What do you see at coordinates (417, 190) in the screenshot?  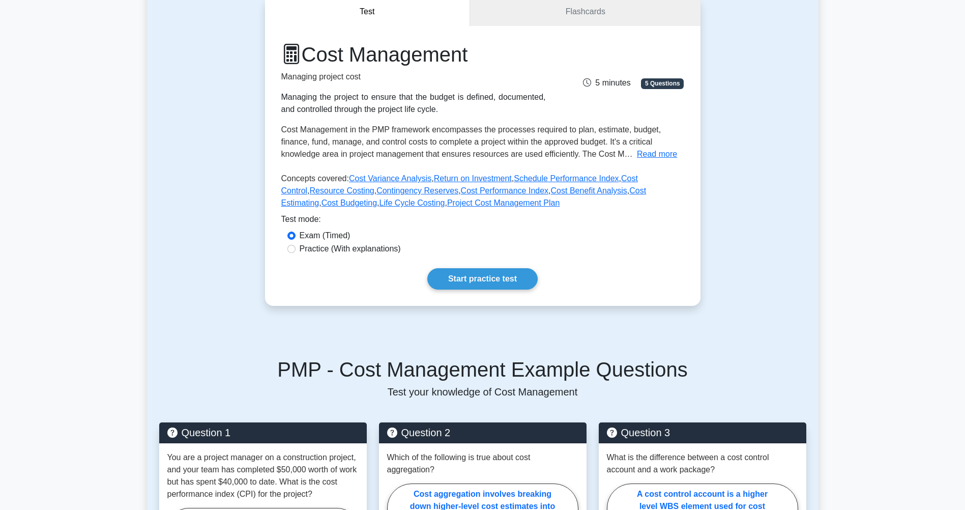 I see `a: Contingency Reserves` at bounding box center [417, 190].